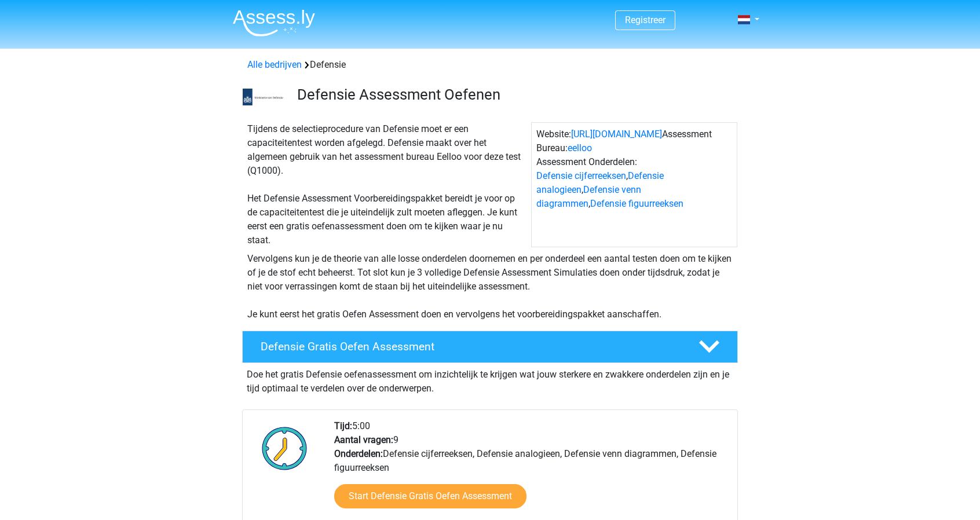  What do you see at coordinates (284, 449) in the screenshot?
I see `img: Klok` at bounding box center [284, 449].